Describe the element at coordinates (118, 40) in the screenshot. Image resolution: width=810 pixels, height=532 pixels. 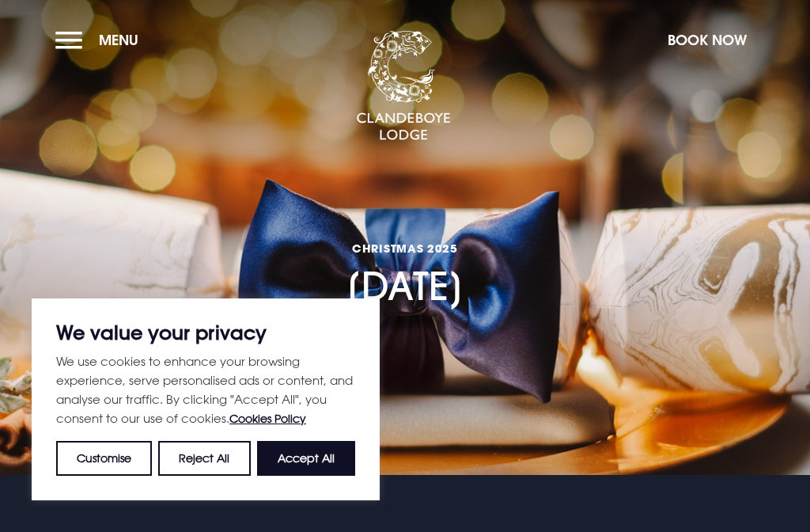
I see `span: Menu` at that location.